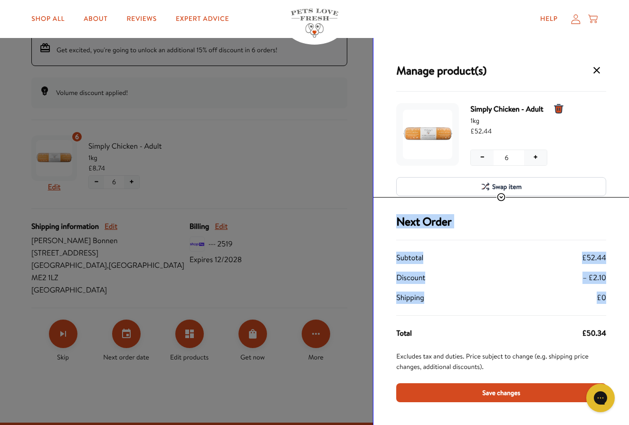 This screenshot has height=425, width=629. Describe the element at coordinates (501, 362) in the screenshot. I see `span: Excludes tax and duties. Price subject to change (e.g. shipping price changes, additional discoun...` at that location.